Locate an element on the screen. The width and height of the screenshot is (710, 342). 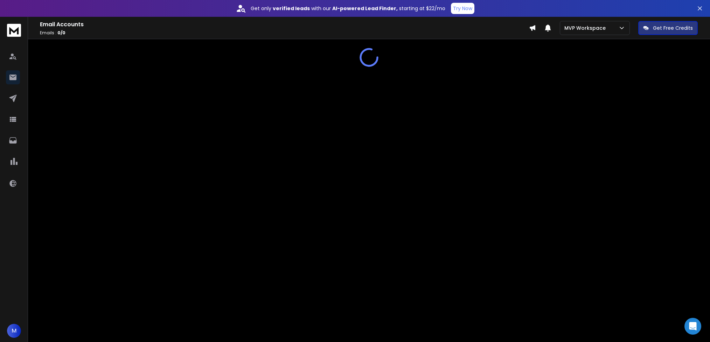
button: Get Free Credits is located at coordinates (668, 28).